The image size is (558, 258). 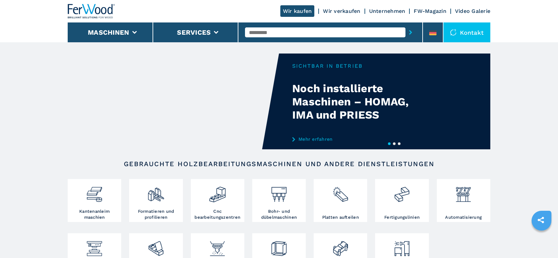 What do you see at coordinates (402, 246) in the screenshot?
I see `img: aspirazione_1.png` at bounding box center [402, 246].